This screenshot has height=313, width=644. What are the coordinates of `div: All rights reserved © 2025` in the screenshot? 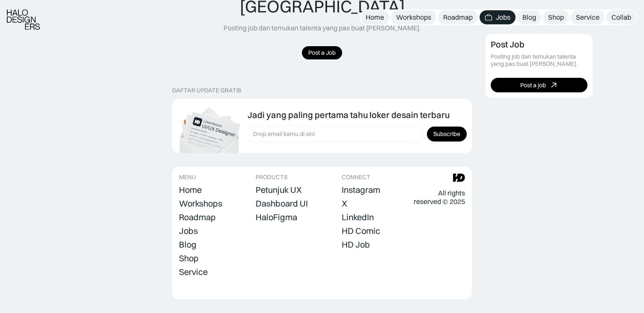 It's located at (439, 198).